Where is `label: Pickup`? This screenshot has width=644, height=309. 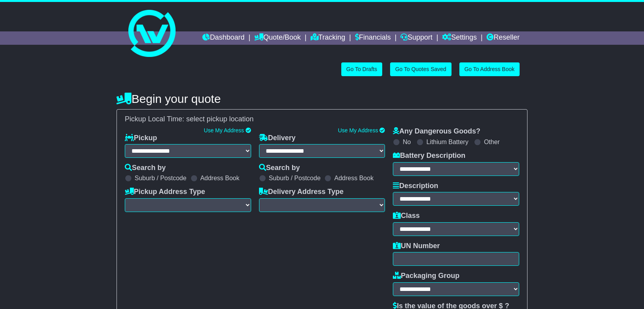 label: Pickup is located at coordinates (141, 138).